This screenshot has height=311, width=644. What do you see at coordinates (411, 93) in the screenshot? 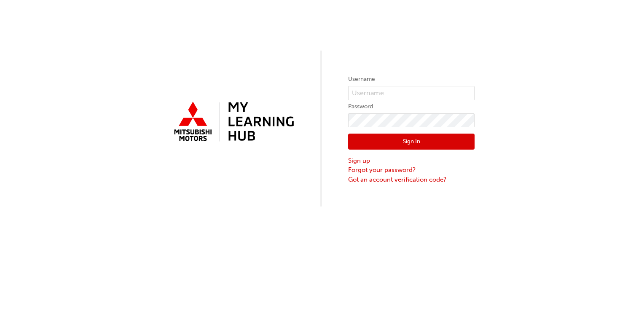
I see `input: Username` at bounding box center [411, 93].